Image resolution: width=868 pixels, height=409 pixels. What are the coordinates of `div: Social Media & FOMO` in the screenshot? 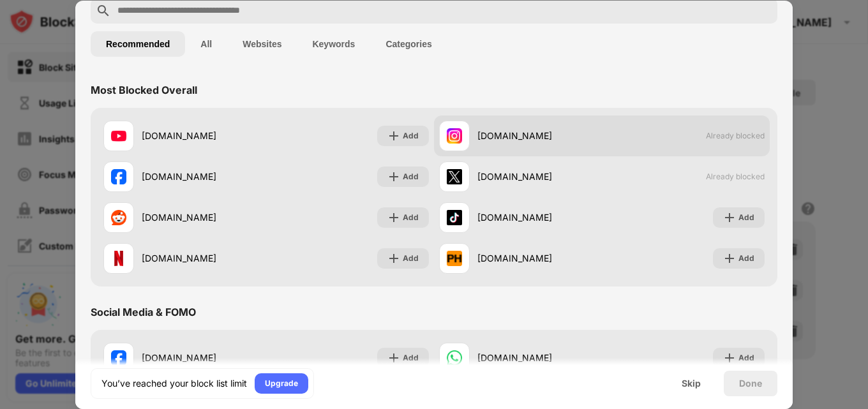 It's located at (143, 312).